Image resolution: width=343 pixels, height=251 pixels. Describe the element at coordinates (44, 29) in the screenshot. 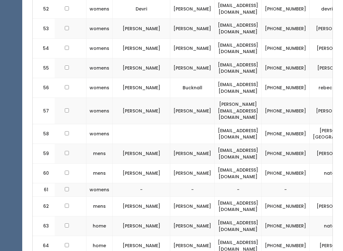

I see `td: 53` at that location.